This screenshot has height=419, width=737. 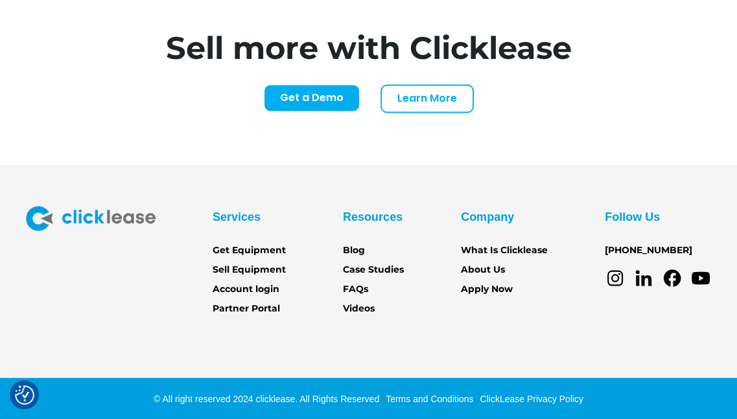 I want to click on a: Learn More, so click(x=427, y=99).